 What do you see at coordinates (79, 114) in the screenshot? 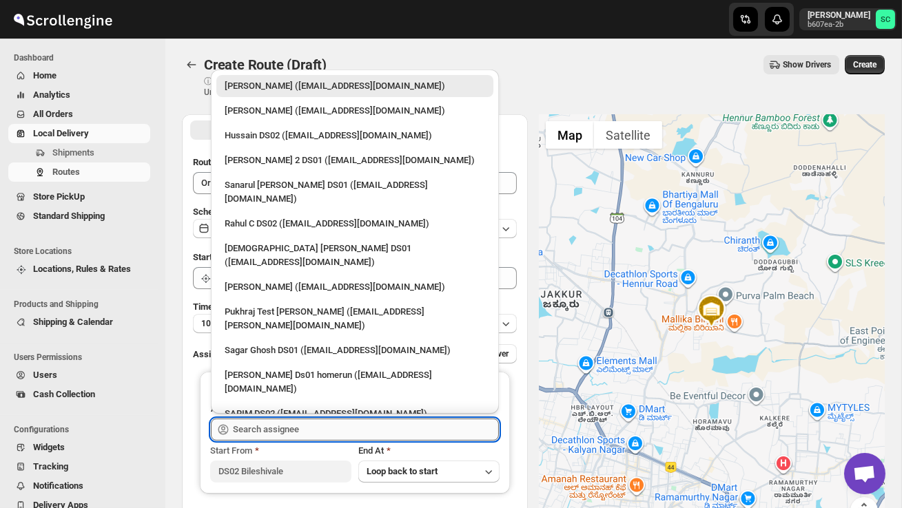
I see `button: All Orders` at bounding box center [79, 114].